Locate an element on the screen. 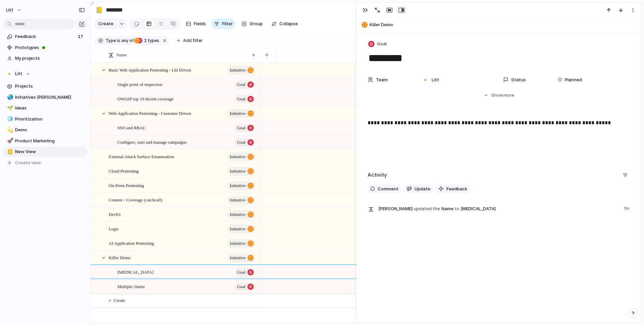  button: Add filter is located at coordinates (189, 40).